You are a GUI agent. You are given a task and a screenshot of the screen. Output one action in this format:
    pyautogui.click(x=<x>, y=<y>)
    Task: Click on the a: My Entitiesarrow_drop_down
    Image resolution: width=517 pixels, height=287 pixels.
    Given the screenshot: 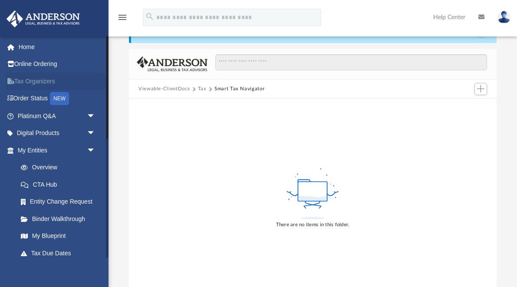 What is the action you would take?
    pyautogui.click(x=57, y=150)
    